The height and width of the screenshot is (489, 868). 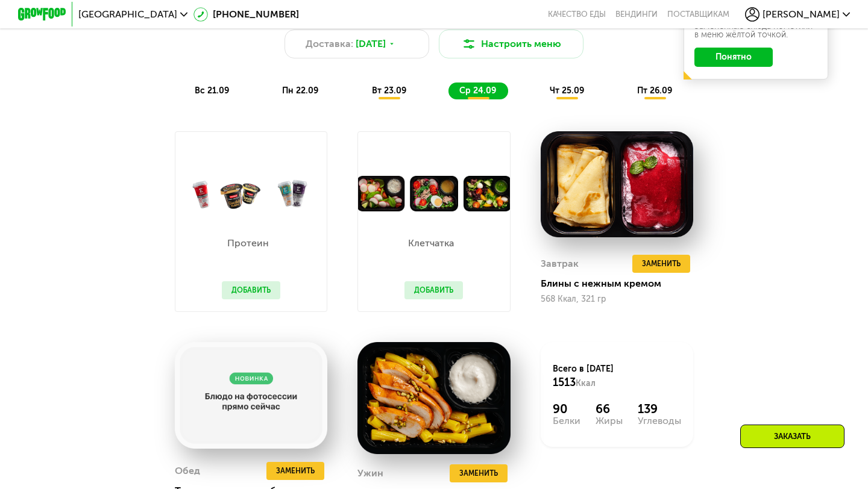 I want to click on div: Завтрак, so click(x=559, y=264).